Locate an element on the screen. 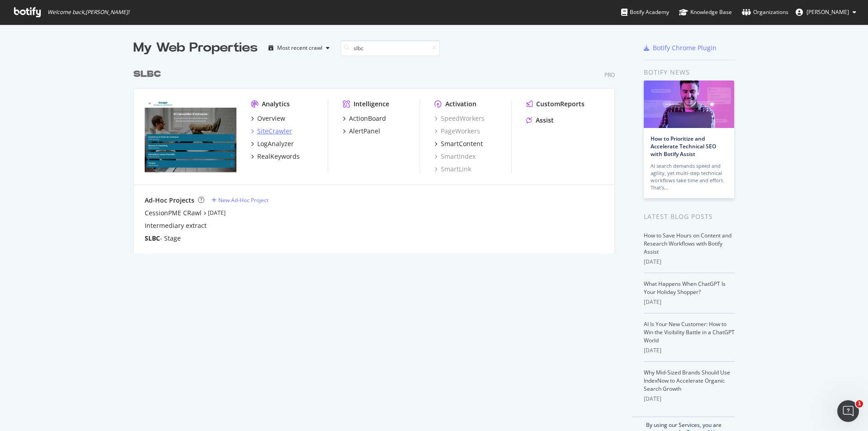 The image size is (868, 431). span: Yannick Laurent is located at coordinates (827, 12).